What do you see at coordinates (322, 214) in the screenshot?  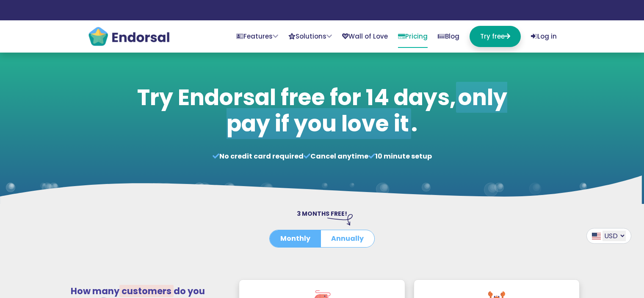 I see `span: 3 MONTHS FREE!` at bounding box center [322, 214].